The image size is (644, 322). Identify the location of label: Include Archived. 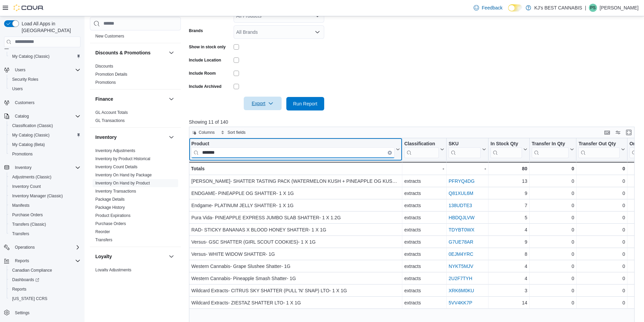
(205, 86).